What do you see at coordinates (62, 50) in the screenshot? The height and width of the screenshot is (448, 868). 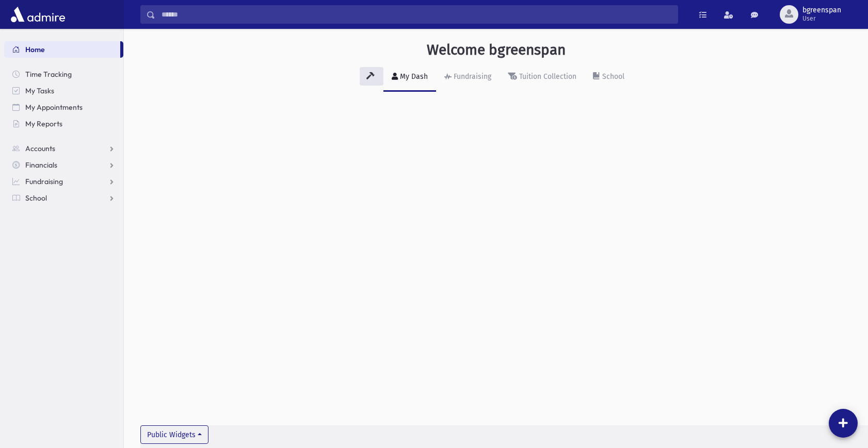 I see `a: Home` at bounding box center [62, 50].